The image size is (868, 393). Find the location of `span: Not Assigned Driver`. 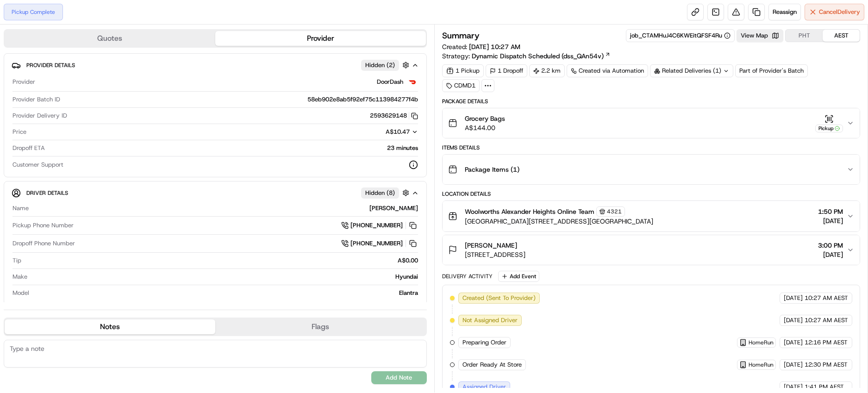

span: Not Assigned Driver is located at coordinates (490, 320).